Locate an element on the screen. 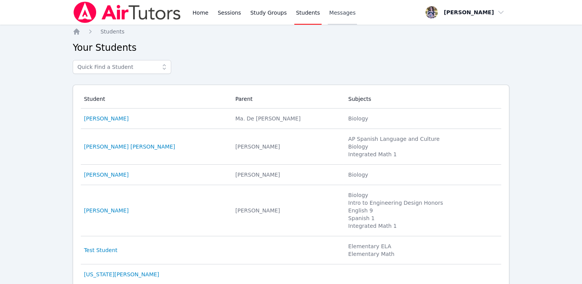 This screenshot has height=284, width=582. nav: Breadcrumb is located at coordinates (291, 32).